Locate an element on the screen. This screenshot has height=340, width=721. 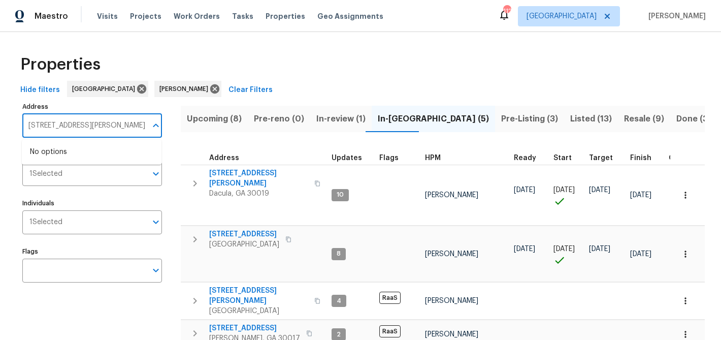
span: Visits is located at coordinates (107, 16).